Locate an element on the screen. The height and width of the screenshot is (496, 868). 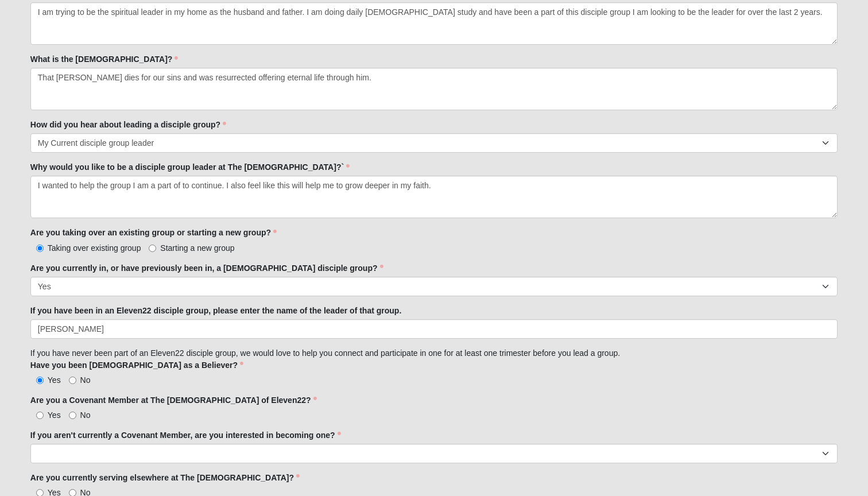
label: How did you hear about leading a disciple group? is located at coordinates (128, 125).